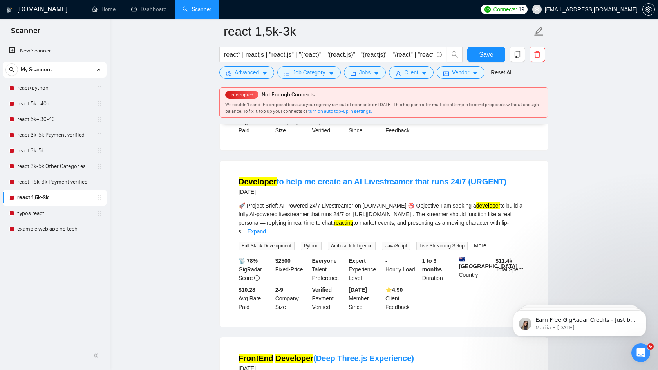 The width and height of the screenshot is (658, 370). Describe the element at coordinates (539, 31) in the screenshot. I see `span: edit` at that location.